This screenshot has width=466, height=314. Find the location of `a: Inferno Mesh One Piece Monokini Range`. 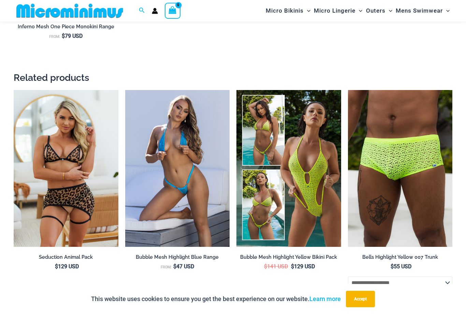

a: Inferno Mesh One Piece Monokini Range is located at coordinates (66, 28).